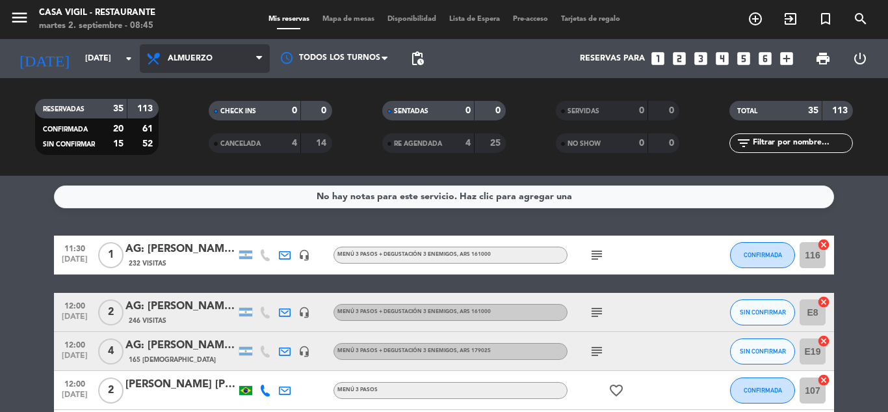 The image size is (888, 412). What do you see at coordinates (97, 13) in the screenshot?
I see `div: Casa Vigil - Restaurante` at bounding box center [97, 13].